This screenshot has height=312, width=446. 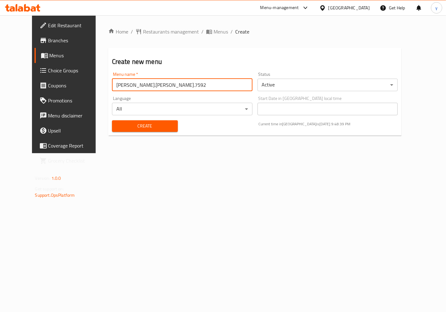 What do you see at coordinates (70, 146) in the screenshot?
I see `a: Coverage Report` at bounding box center [70, 146].